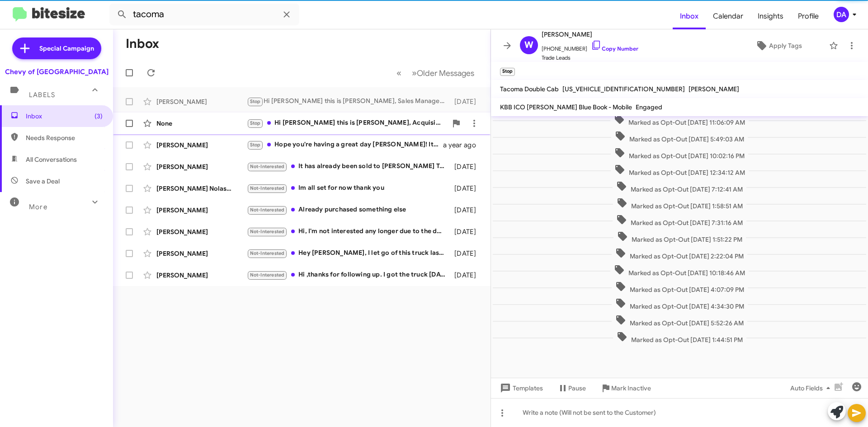 The image size is (868, 427). What do you see at coordinates (778, 45) in the screenshot?
I see `button: Apply Tags` at bounding box center [778, 45].